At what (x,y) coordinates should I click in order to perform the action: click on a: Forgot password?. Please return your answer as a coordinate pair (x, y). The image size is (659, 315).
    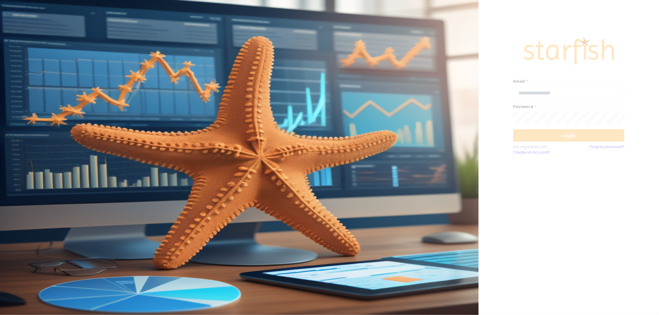
    Looking at the image, I should click on (607, 150).